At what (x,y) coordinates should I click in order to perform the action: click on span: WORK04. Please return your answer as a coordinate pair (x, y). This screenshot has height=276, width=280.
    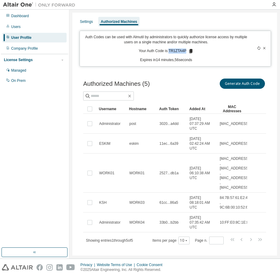
    Looking at the image, I should click on (137, 223).